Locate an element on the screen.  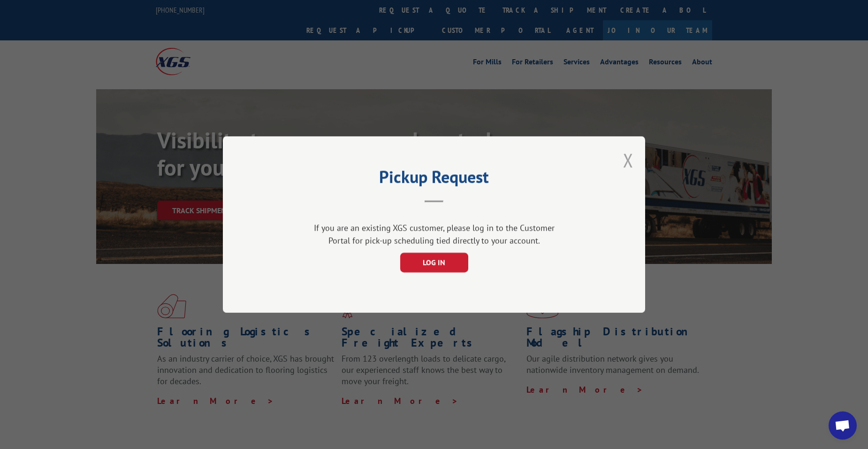
div: Open chat is located at coordinates (843, 425).